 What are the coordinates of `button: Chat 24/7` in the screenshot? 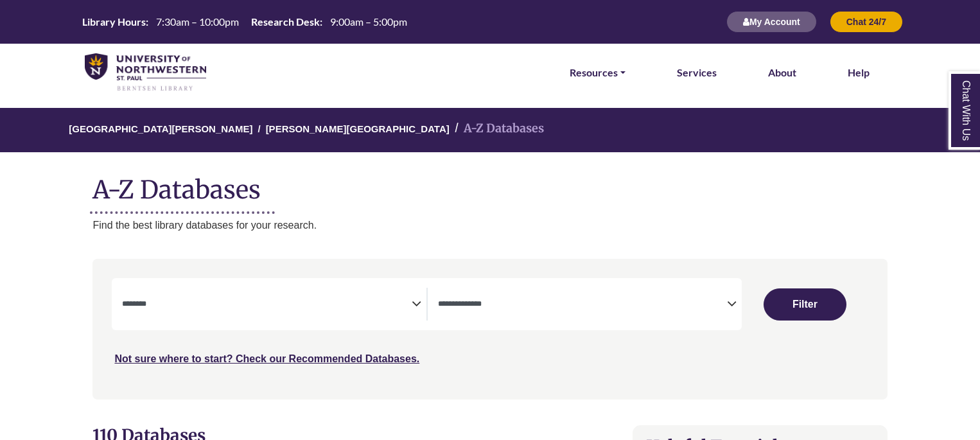 It's located at (867, 22).